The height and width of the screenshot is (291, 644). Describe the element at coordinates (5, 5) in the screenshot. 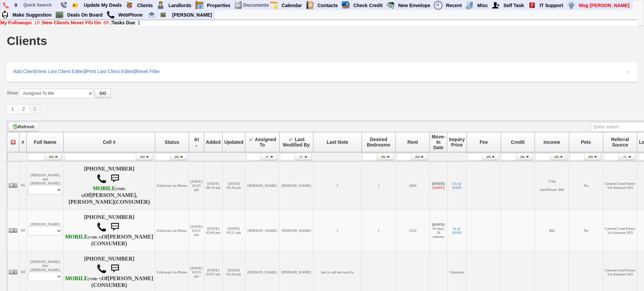

I see `img: phone.png` at that location.